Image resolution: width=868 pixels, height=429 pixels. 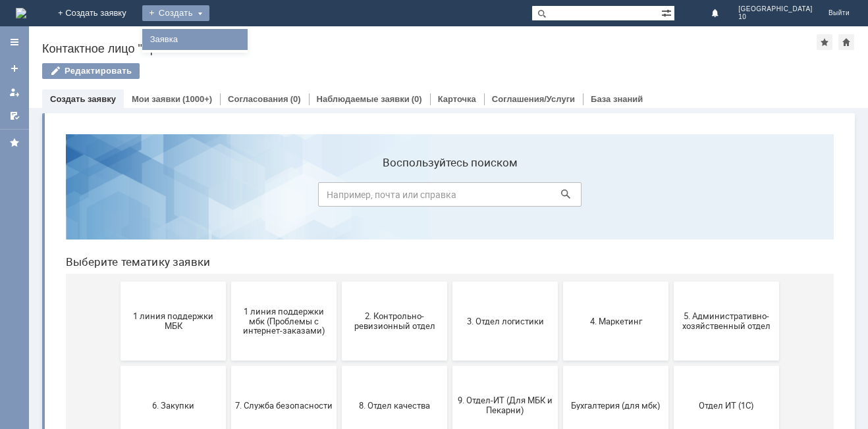 What do you see at coordinates (533, 99) in the screenshot?
I see `a: Соглашения/Услуги` at bounding box center [533, 99].